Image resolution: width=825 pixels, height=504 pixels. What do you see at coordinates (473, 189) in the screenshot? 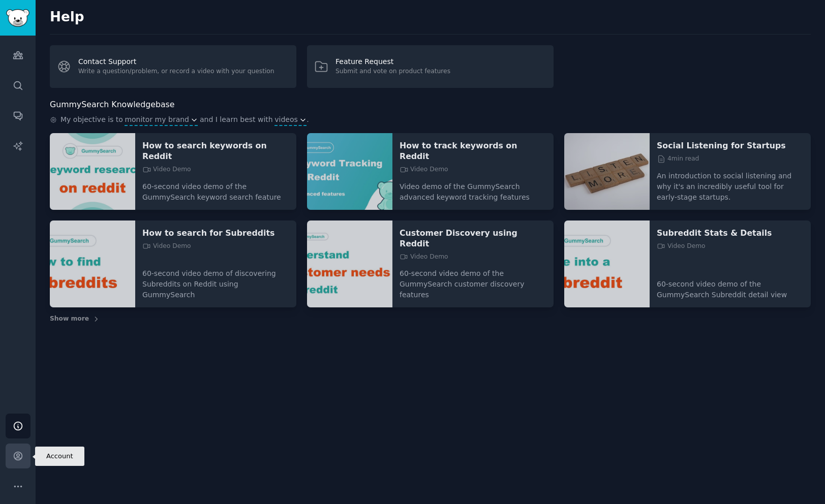
I see `p: Video demo of the GummySearch advanced keyword tracking features` at bounding box center [473, 189].